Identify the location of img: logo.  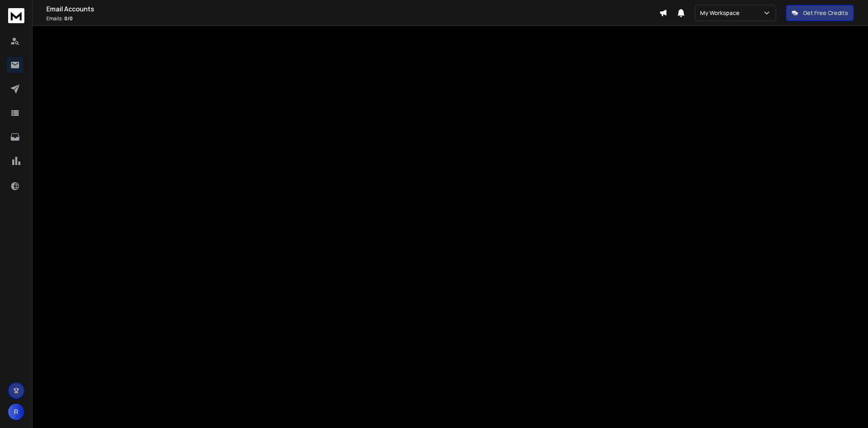
(16, 15).